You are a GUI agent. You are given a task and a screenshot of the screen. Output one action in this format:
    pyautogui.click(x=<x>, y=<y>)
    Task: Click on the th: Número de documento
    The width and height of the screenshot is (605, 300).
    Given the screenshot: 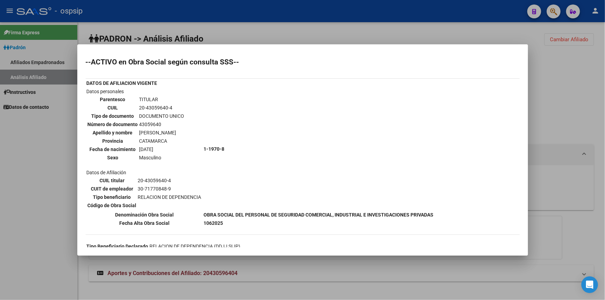 What is the action you would take?
    pyautogui.click(x=113, y=124)
    